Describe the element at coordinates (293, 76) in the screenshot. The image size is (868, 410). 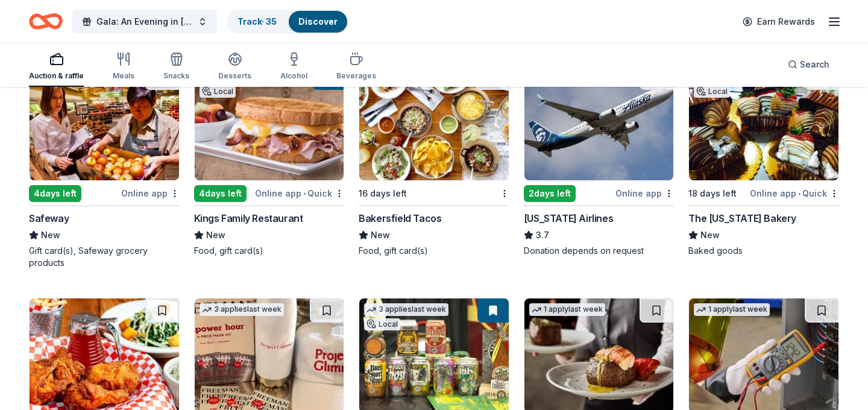
I see `div: Alcohol` at that location.